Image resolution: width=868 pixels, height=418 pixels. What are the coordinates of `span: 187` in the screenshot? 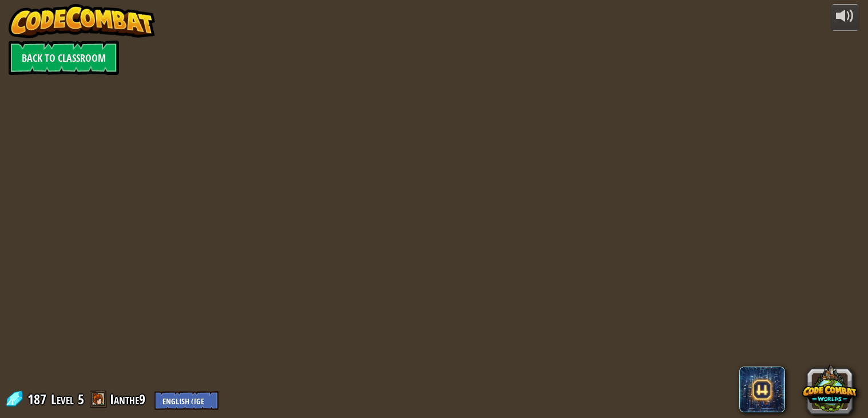 It's located at (39, 399).